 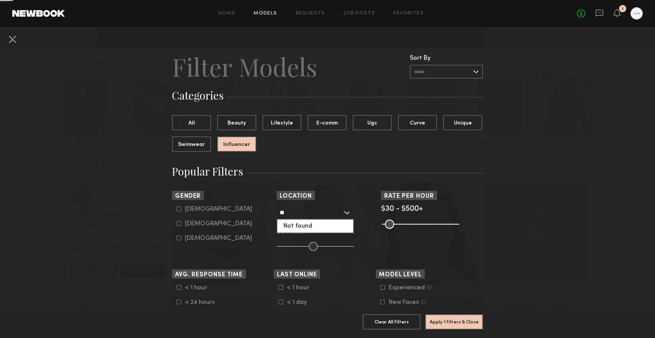 I want to click on button: Ugc, so click(x=373, y=123).